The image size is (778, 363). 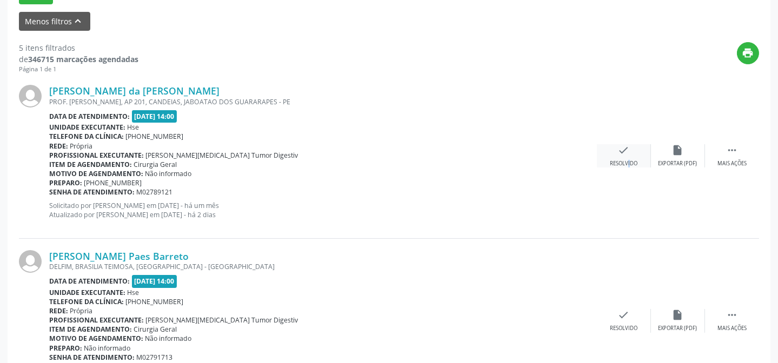 What do you see at coordinates (78, 48) in the screenshot?
I see `div: 5 itens filtrados` at bounding box center [78, 48].